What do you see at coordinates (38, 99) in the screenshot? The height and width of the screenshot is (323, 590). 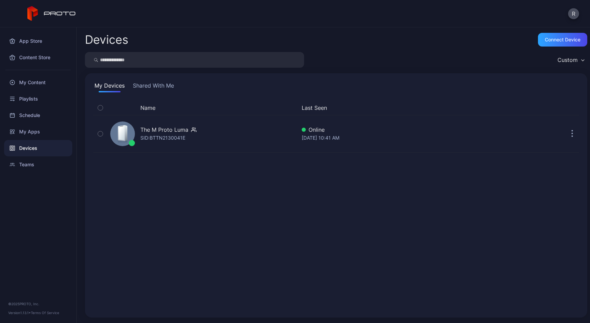 I see `div: Playlists` at bounding box center [38, 99].